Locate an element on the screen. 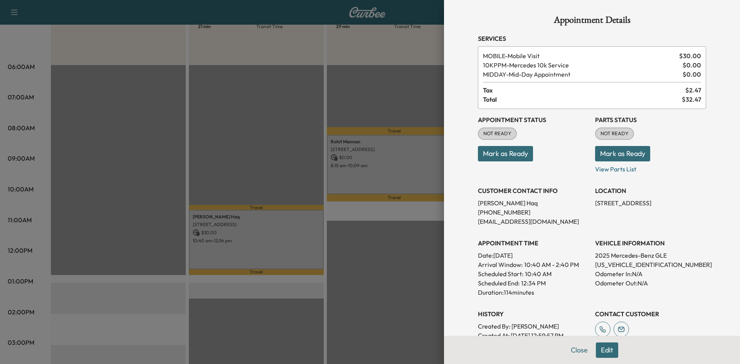  h3: Appointment Status is located at coordinates (533, 120).